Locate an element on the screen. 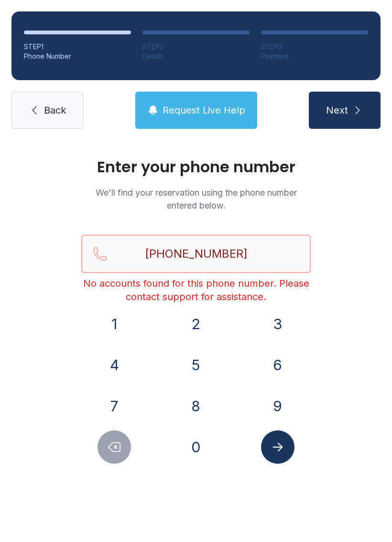 This screenshot has width=392, height=542. input: Reservation phone number is located at coordinates (196, 254).